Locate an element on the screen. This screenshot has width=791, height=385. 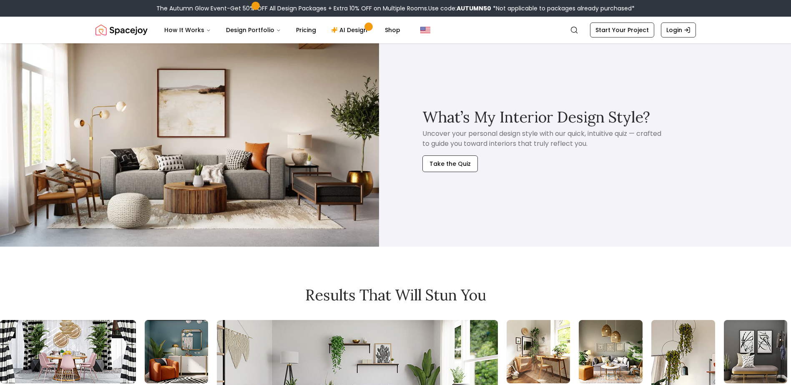
h3: What’s My Interior Design Style? is located at coordinates (536, 117).